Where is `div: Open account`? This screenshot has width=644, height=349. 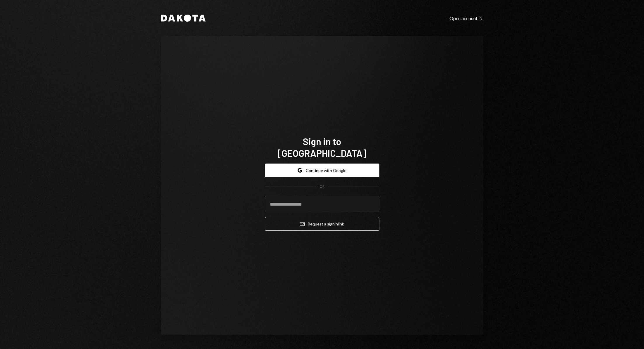 div: Open account is located at coordinates (466, 18).